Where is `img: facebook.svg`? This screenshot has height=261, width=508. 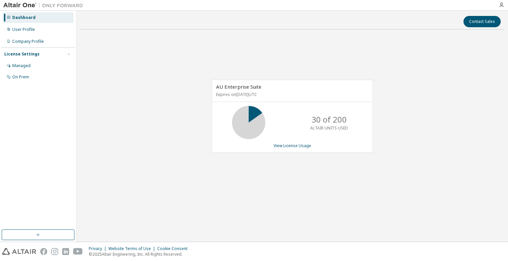
img: facebook.svg is located at coordinates (44, 252).